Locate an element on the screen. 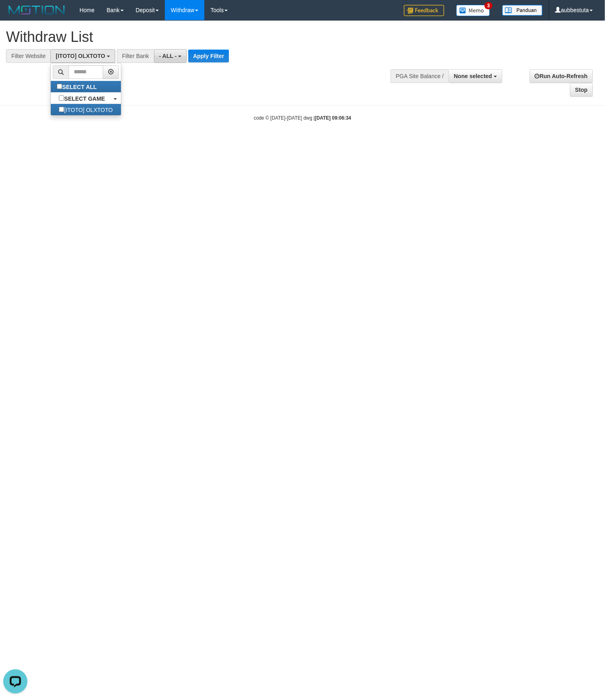  input: SELECT ALL is located at coordinates (60, 86).